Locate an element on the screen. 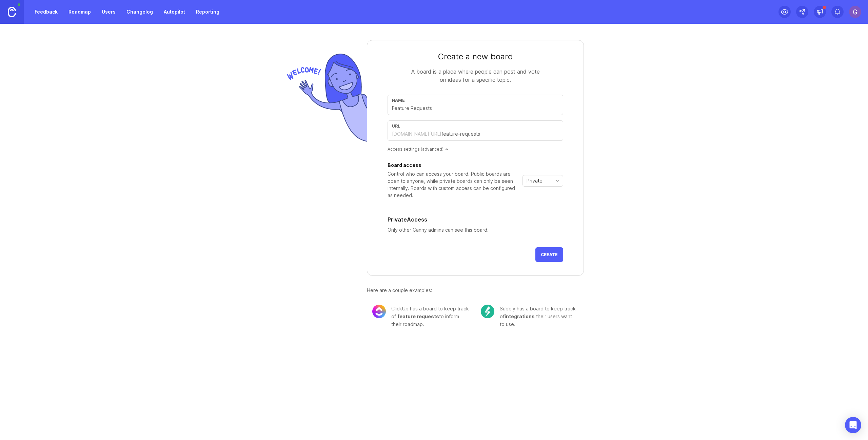 The width and height of the screenshot is (868, 440). div: Here are a couple examples: is located at coordinates (476, 291).